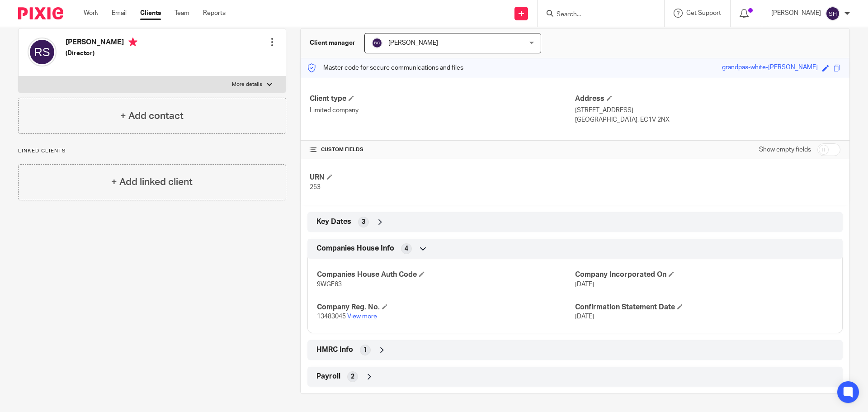  Describe the element at coordinates (704, 307) in the screenshot. I see `h4: Confirmation Statement Date` at that location.